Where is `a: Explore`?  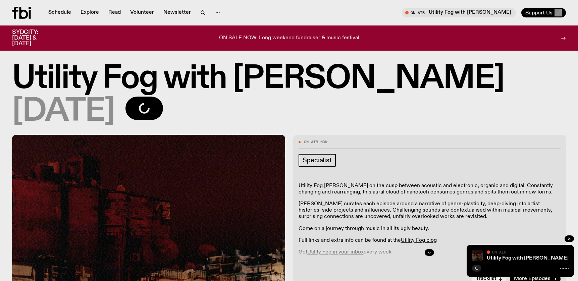 a: Explore is located at coordinates (90, 13).